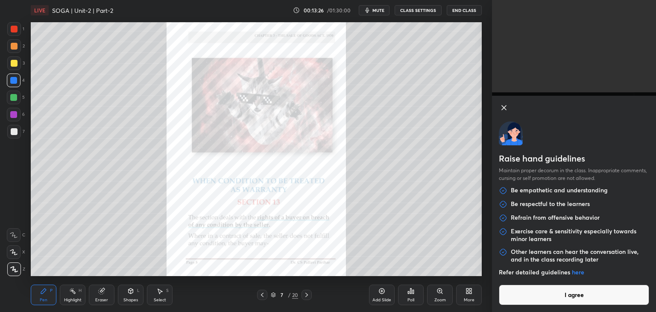  Describe the element at coordinates (16, 29) in the screenshot. I see `div: 1` at that location.